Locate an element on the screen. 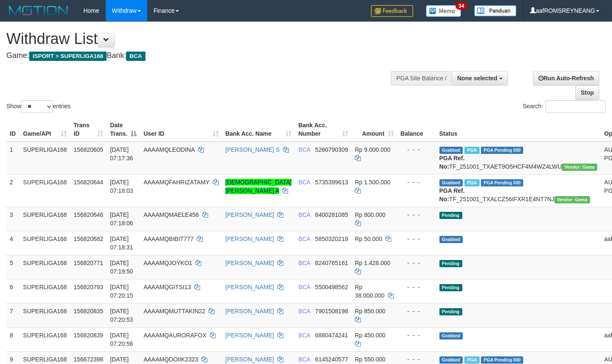 This screenshot has width=612, height=364. span: 156820839 is located at coordinates (89, 335).